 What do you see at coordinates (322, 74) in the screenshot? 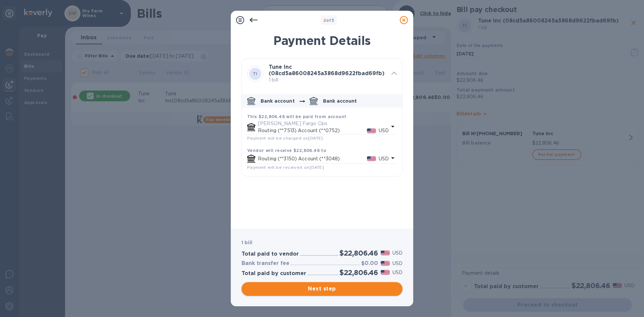
I see `div: TITune Inc (08cd5a86008245a3868d9622fbad69fb)1 bill` at bounding box center [322, 74].